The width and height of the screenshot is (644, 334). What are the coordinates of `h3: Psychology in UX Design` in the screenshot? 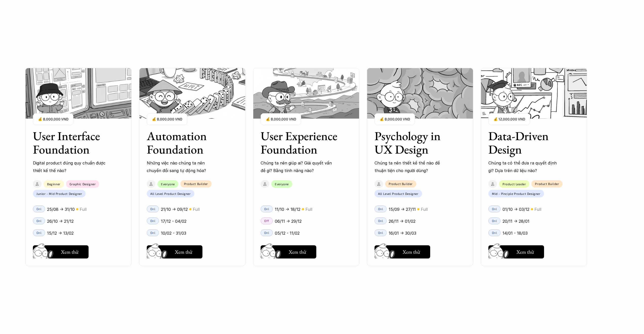 It's located at (414, 143).